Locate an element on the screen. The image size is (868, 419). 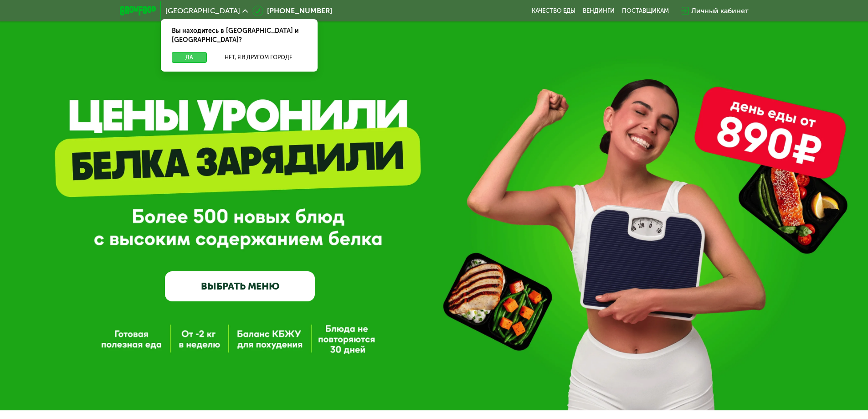
a: Качество еды is located at coordinates (553, 11).